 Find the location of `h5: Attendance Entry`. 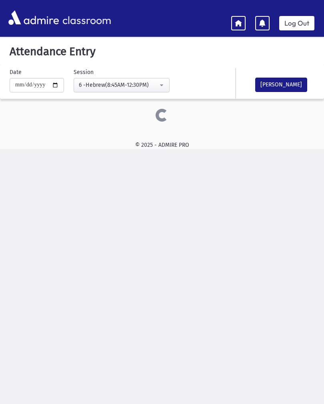

h5: Attendance Entry is located at coordinates (162, 52).